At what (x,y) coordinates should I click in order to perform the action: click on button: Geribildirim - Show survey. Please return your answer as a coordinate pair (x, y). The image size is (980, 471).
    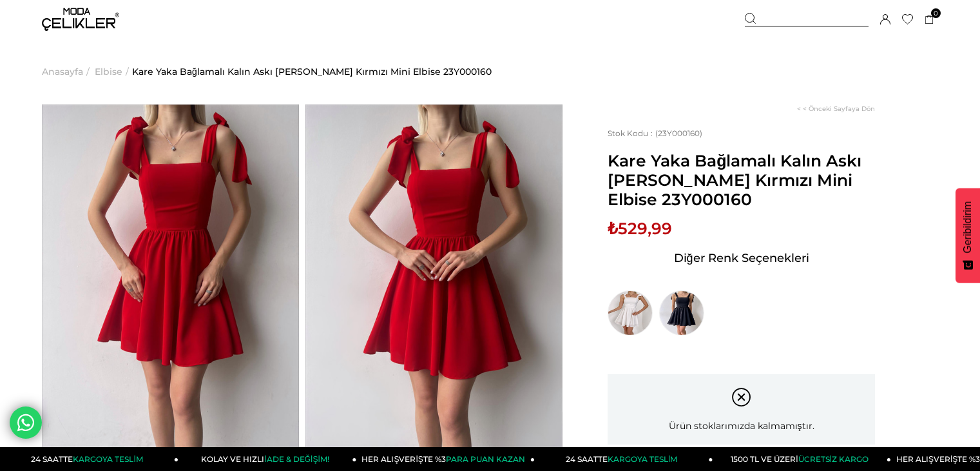
    Looking at the image, I should click on (968, 236).